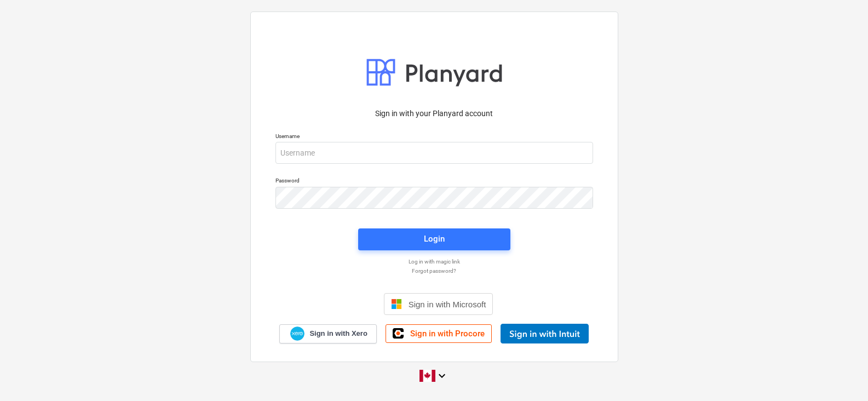 This screenshot has height=401, width=868. Describe the element at coordinates (435, 113) in the screenshot. I see `p: Sign in with your Planyard account` at that location.